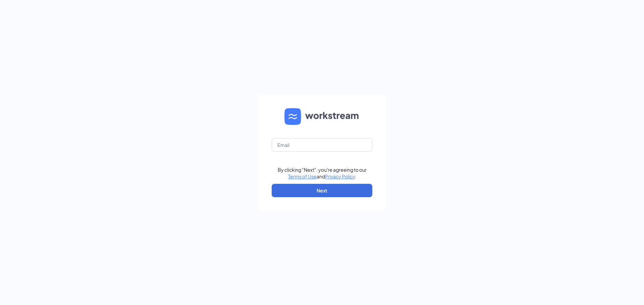  Describe the element at coordinates (322, 191) in the screenshot. I see `button: Next` at that location.